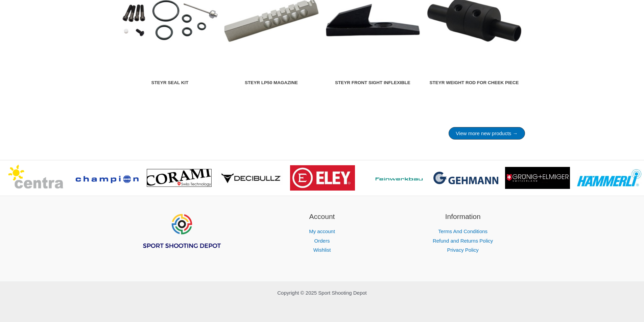  What do you see at coordinates (463, 250) in the screenshot?
I see `a: Privacy Policy` at bounding box center [463, 250].